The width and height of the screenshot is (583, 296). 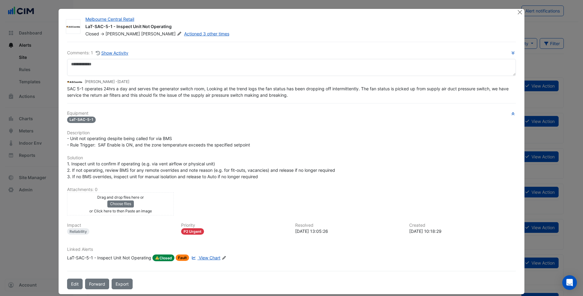 What do you see at coordinates (291, 249) in the screenshot?
I see `h6: Linked Alerts` at bounding box center [291, 249].